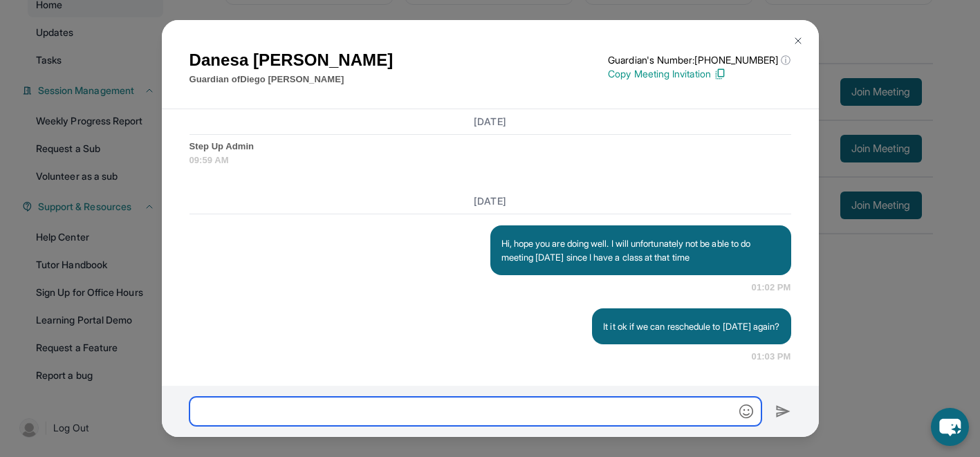 Image resolution: width=980 pixels, height=457 pixels. I want to click on span: 01:03 PM, so click(772, 357).